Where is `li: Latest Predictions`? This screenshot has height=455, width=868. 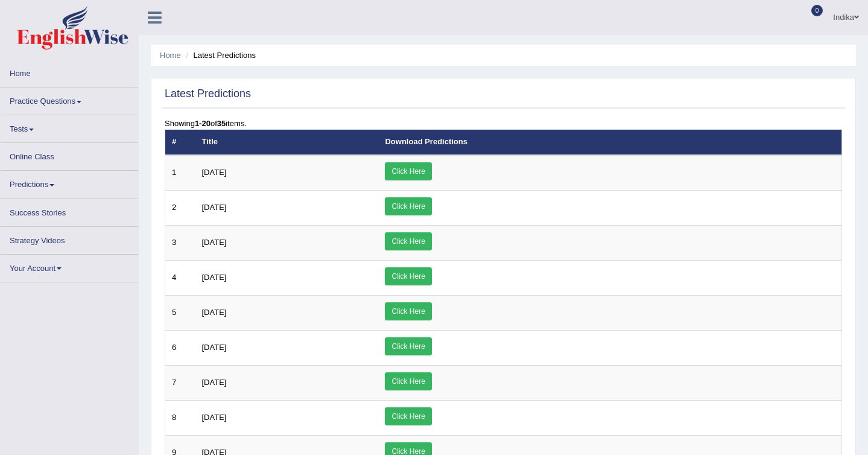
li: Latest Predictions is located at coordinates (219, 55).